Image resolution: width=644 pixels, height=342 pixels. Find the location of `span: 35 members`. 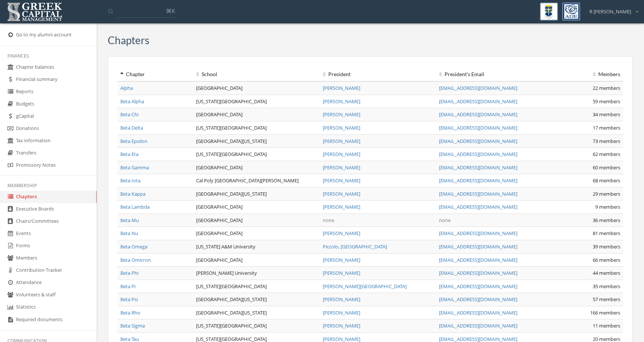

span: 35 members is located at coordinates (607, 286).